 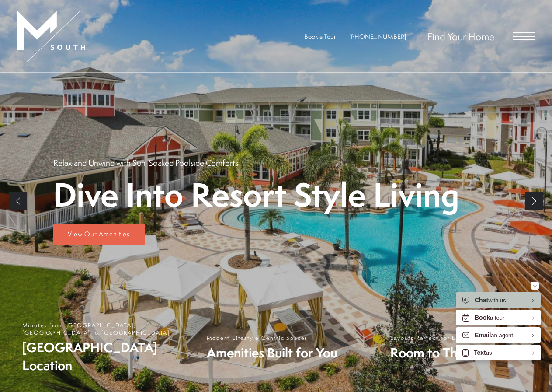 What do you see at coordinates (461, 36) in the screenshot?
I see `span: Find Your Home` at bounding box center [461, 36].